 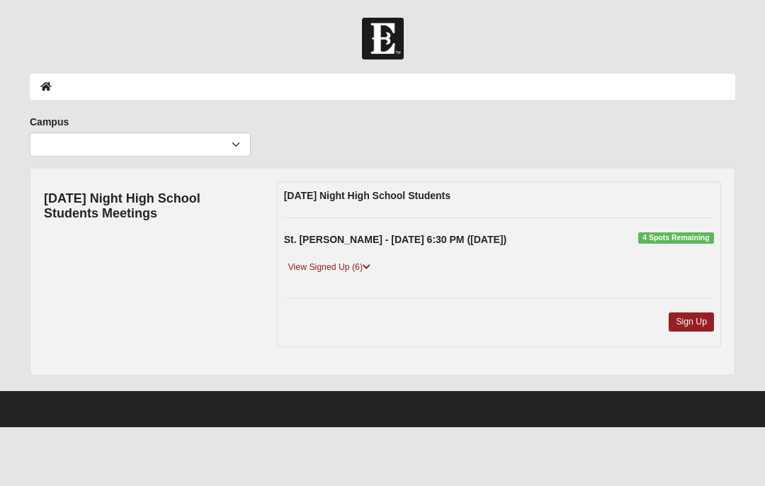 What do you see at coordinates (382, 38) in the screenshot?
I see `img: Church of Eleven22 Logo` at bounding box center [382, 38].